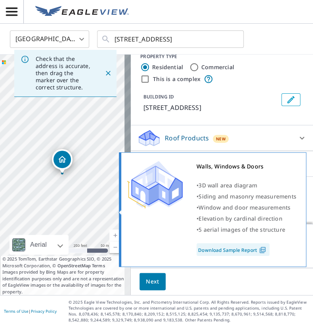  I want to click on p: BUILDING ID, so click(158, 97).